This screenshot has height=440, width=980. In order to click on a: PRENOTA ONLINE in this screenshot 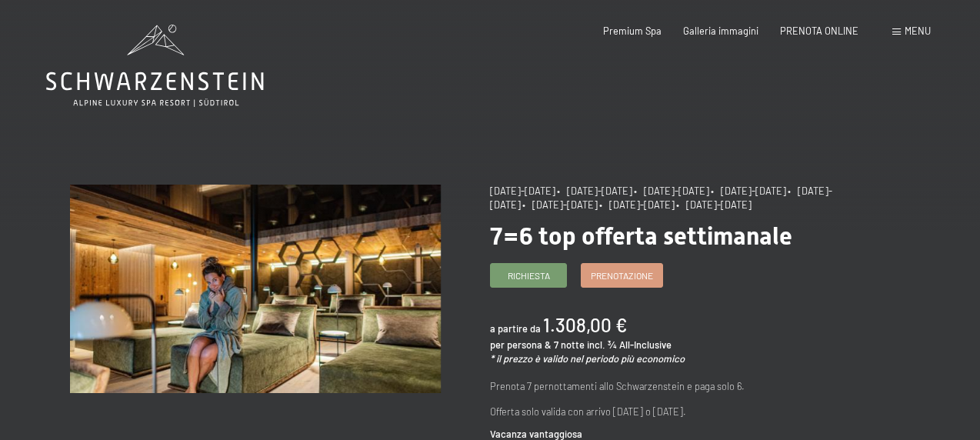, I will do `click(819, 31)`.